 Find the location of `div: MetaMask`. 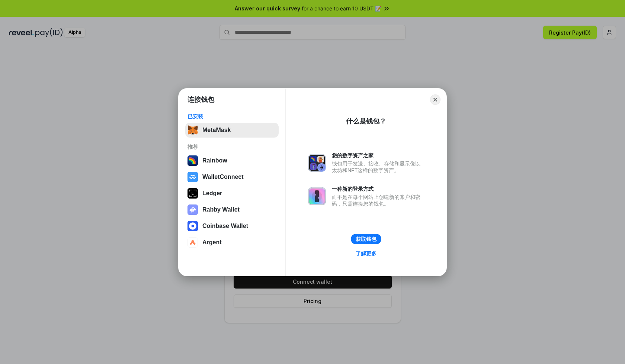

div: MetaMask is located at coordinates (216, 130).